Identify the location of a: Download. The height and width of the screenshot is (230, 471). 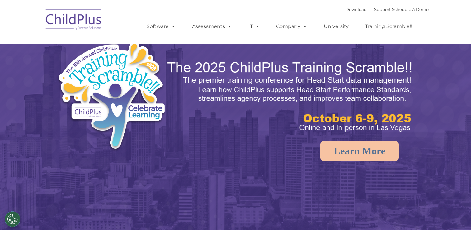
(356, 9).